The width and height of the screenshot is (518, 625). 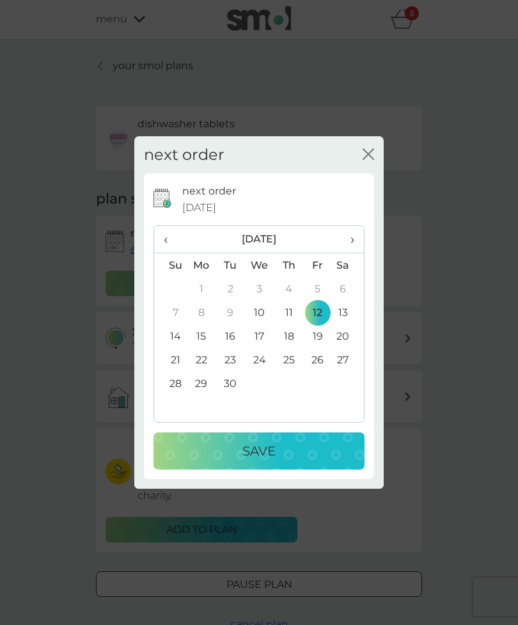 I want to click on button: close, so click(x=369, y=155).